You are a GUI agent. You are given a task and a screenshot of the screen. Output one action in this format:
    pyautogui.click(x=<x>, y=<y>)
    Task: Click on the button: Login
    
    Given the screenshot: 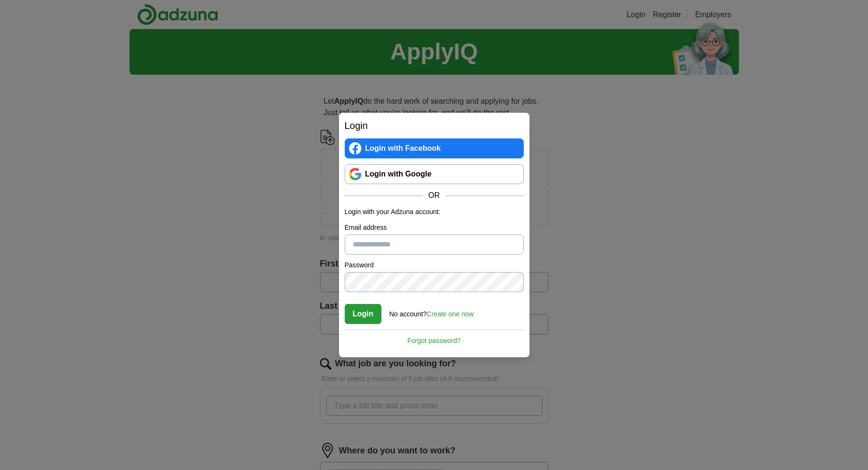 What is the action you would take?
    pyautogui.click(x=363, y=314)
    